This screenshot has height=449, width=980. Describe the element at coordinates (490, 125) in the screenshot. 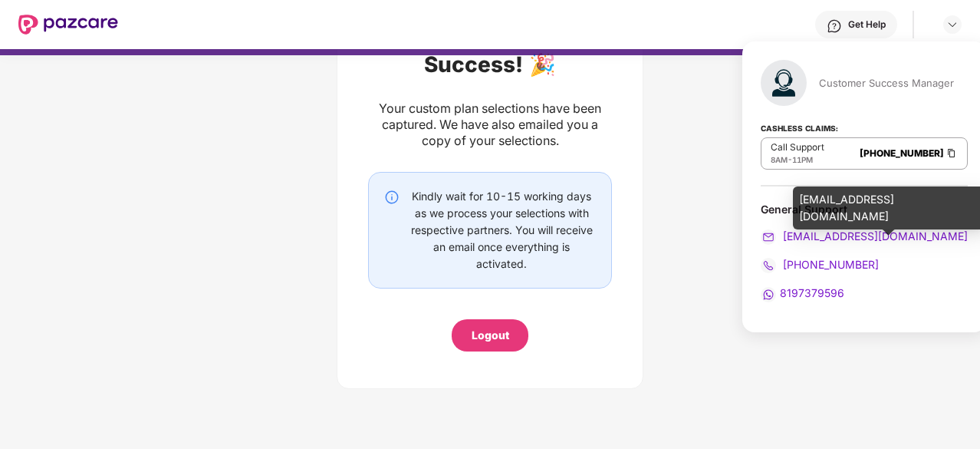

I see `div: Your custom plan selections have been captured. We have also emailed you a copy of your selections.` at that location.